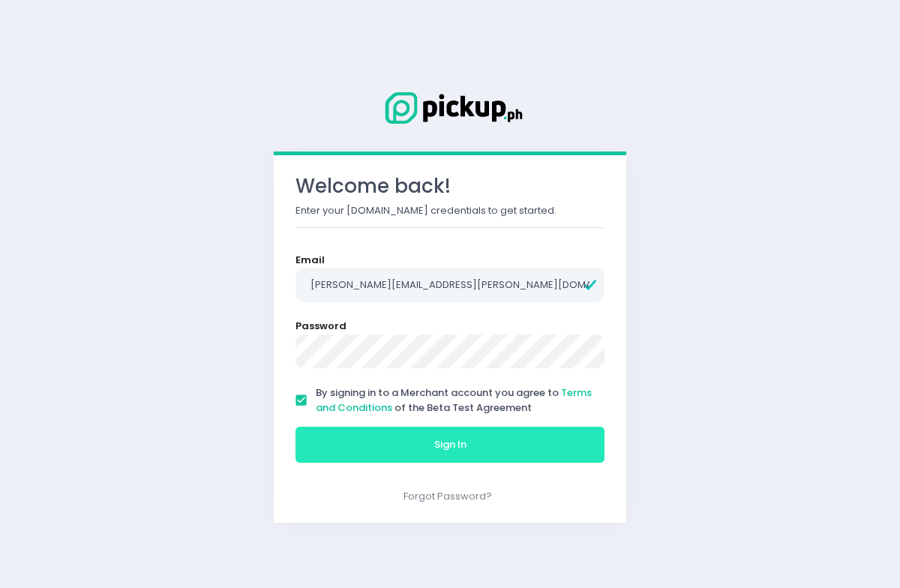  I want to click on span: Sign In, so click(450, 444).